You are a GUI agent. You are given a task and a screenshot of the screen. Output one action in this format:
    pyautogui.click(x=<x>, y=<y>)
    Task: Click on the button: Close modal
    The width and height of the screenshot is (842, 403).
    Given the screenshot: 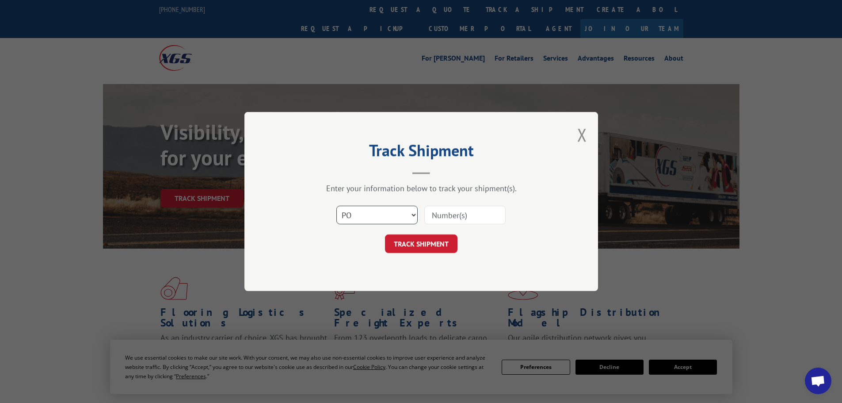 What is the action you would take?
    pyautogui.click(x=582, y=134)
    